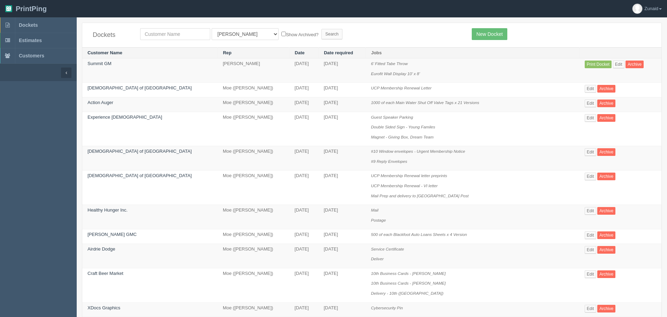  What do you see at coordinates (300, 34) in the screenshot?
I see `label: Show Archived?` at bounding box center [300, 34].